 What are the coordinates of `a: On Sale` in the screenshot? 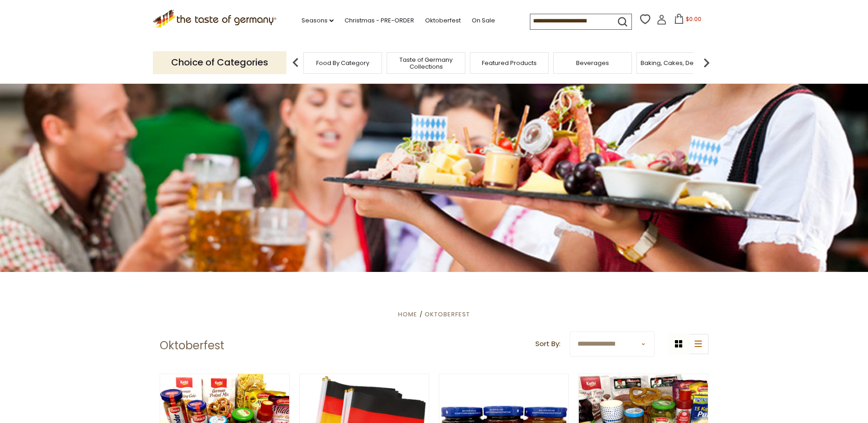 It's located at (484, 21).